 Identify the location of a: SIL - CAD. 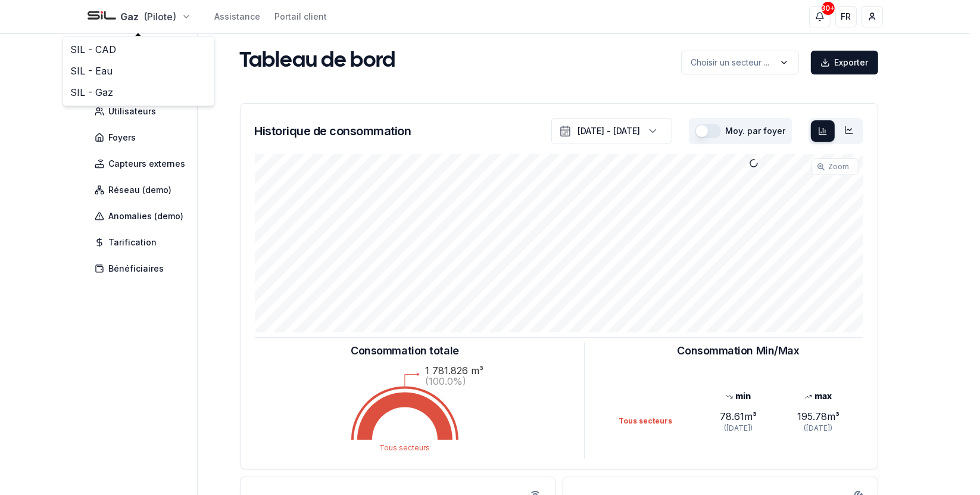
(139, 49).